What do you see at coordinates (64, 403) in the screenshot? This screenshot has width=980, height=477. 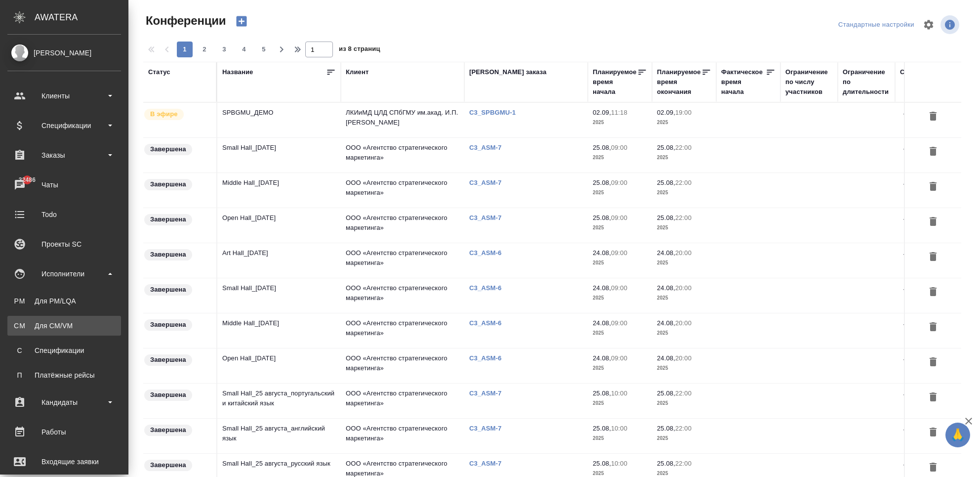 I see `div: Кандидаты` at bounding box center [64, 403].